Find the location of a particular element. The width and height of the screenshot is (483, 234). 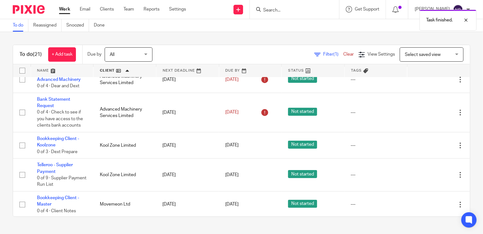

a: Bank Statement Request is located at coordinates (54, 102).